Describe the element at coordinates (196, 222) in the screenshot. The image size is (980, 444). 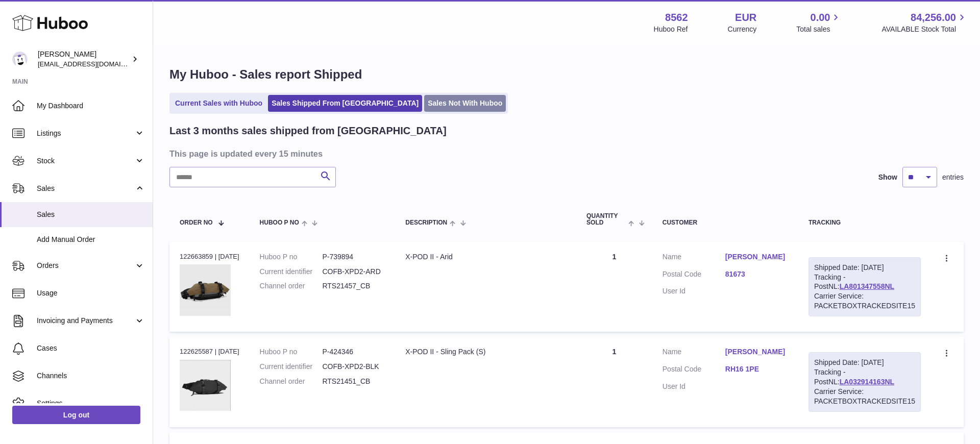
I see `span: Order No` at that location.